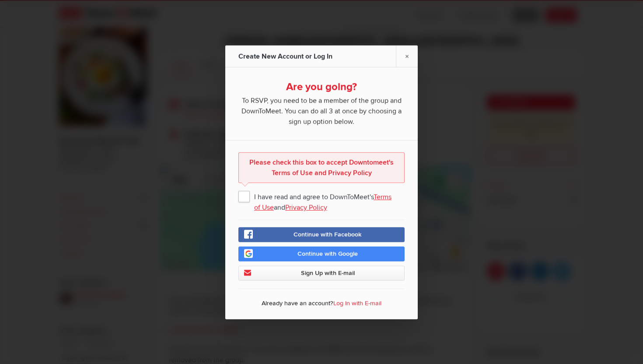 The image size is (643, 364). Describe the element at coordinates (323, 201) in the screenshot. I see `a: Terms of Use` at that location.